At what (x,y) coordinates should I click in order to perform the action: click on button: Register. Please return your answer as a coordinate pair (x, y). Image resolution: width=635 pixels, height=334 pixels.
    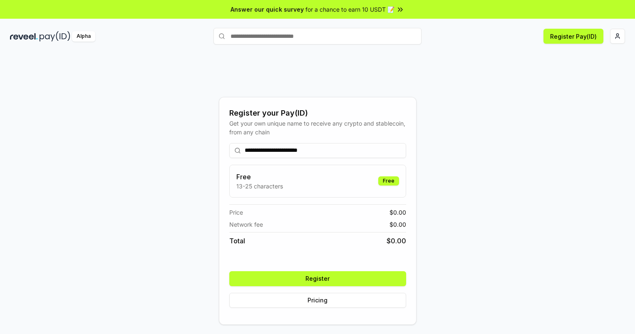
    Looking at the image, I should click on (318, 279).